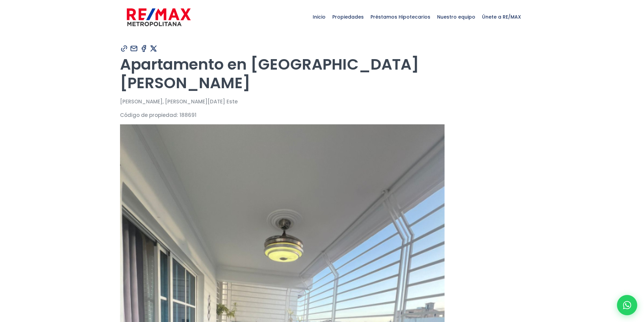 Image resolution: width=644 pixels, height=322 pixels. What do you see at coordinates (159, 17) in the screenshot?
I see `img: remax-metropolitana-logo` at bounding box center [159, 17].